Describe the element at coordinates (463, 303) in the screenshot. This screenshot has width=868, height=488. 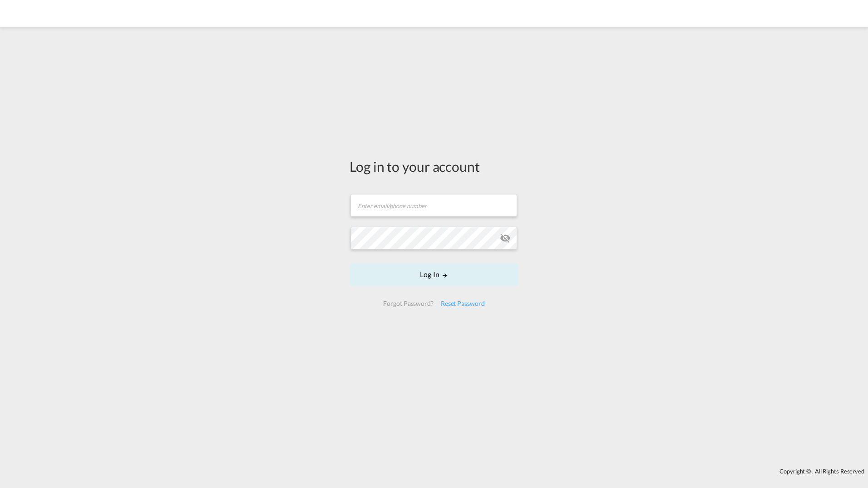
I see `div: Reset Password` at that location.